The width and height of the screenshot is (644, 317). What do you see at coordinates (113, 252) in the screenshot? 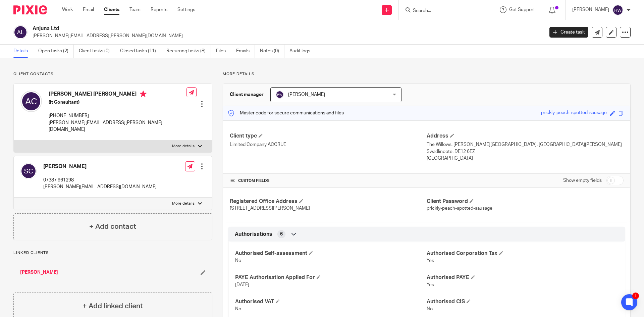
I see `p: Linked clients` at bounding box center [113, 252].